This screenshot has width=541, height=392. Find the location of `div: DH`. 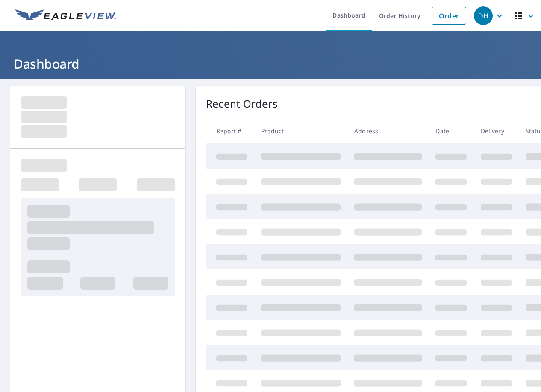

div: DH is located at coordinates (483, 16).